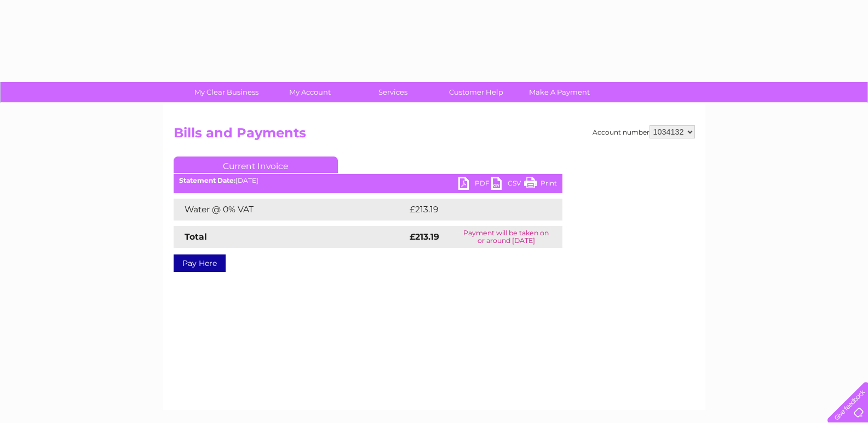 The width and height of the screenshot is (868, 423). Describe the element at coordinates (508, 184) in the screenshot. I see `a: CSV` at that location.